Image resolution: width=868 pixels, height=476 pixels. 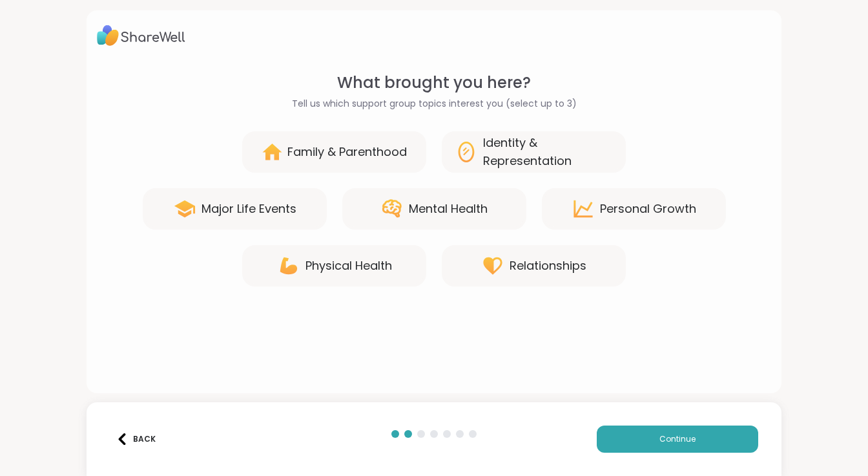 What do you see at coordinates (140, 36) in the screenshot?
I see `img: ShareWell Logo` at bounding box center [140, 36].